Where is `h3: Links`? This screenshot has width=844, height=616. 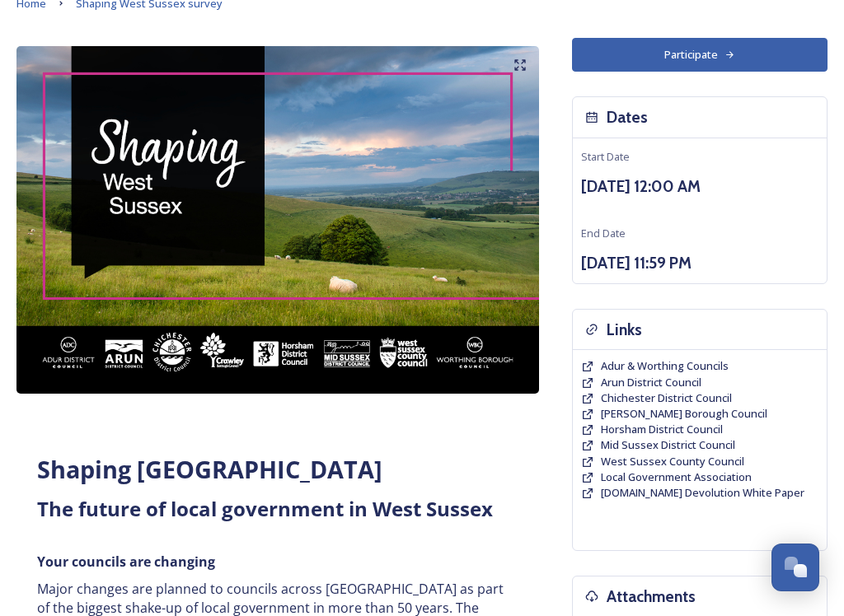
h3: Links is located at coordinates (624, 330).